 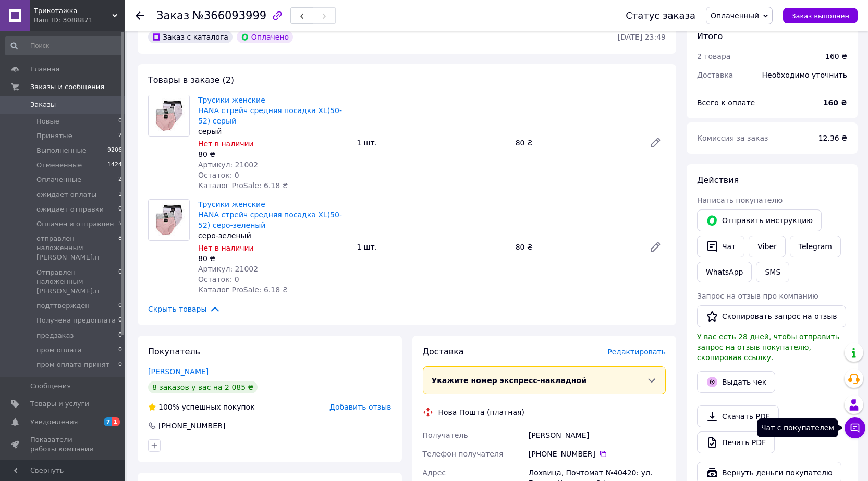 I want to click on span: Заказы, so click(x=43, y=105).